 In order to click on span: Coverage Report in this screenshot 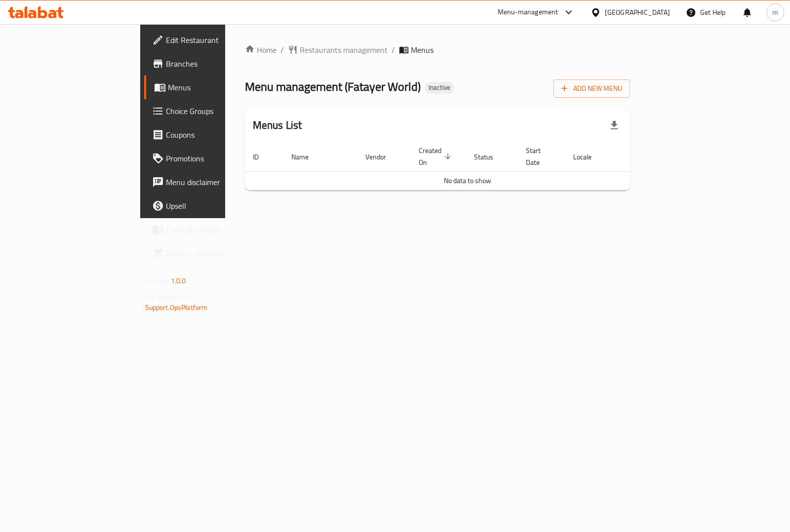, I will do `click(215, 229)`.